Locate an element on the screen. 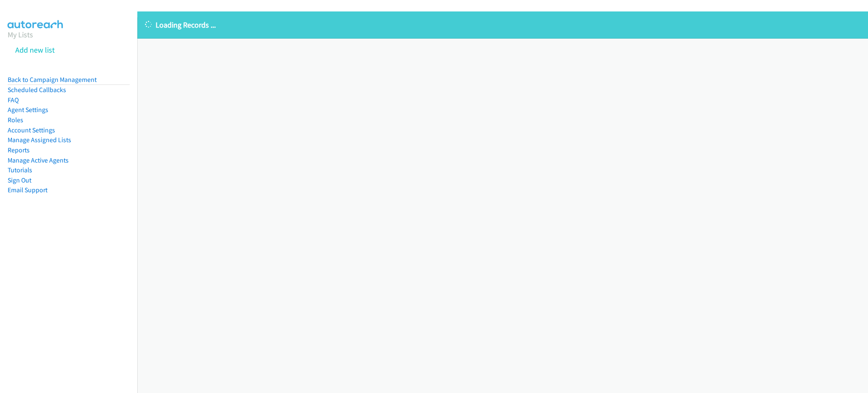 The width and height of the screenshot is (868, 393). a: Add new list is located at coordinates (34, 50).